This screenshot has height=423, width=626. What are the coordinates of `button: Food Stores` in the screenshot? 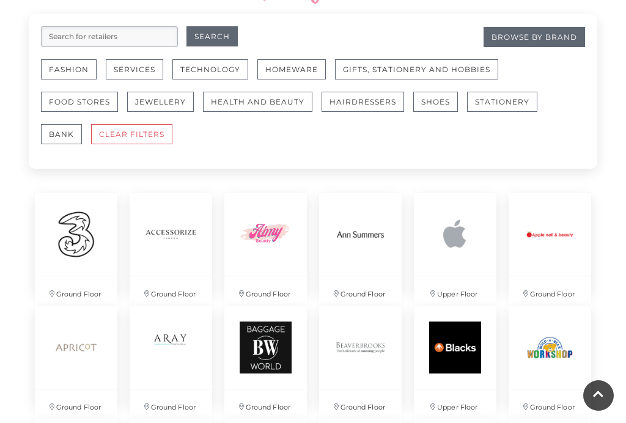 It's located at (79, 101).